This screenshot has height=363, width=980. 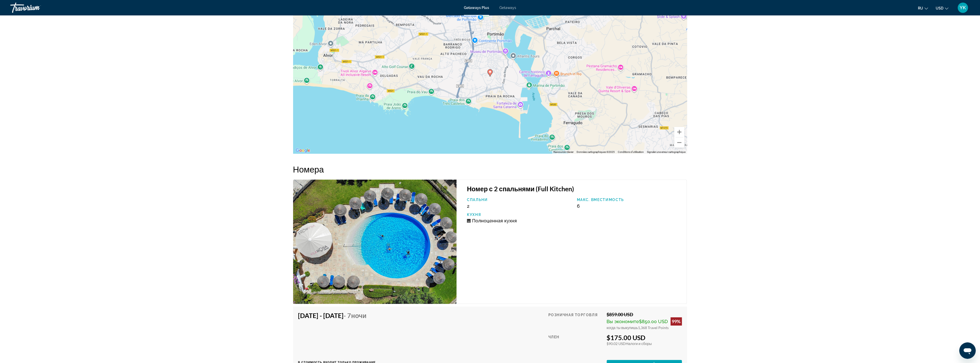 What do you see at coordinates (676, 322) in the screenshot?
I see `div: 99%` at bounding box center [676, 322].